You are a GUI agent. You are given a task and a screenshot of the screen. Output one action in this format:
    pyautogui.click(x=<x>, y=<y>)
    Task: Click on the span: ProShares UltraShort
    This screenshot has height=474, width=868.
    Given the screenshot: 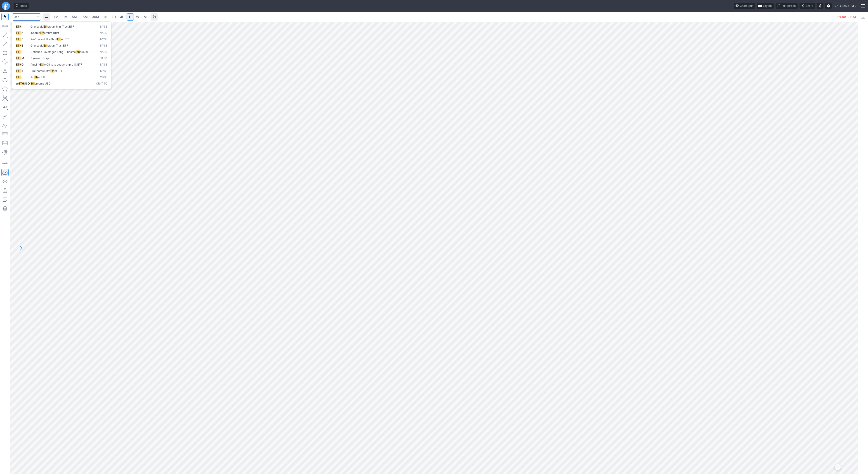 What is the action you would take?
    pyautogui.click(x=44, y=39)
    